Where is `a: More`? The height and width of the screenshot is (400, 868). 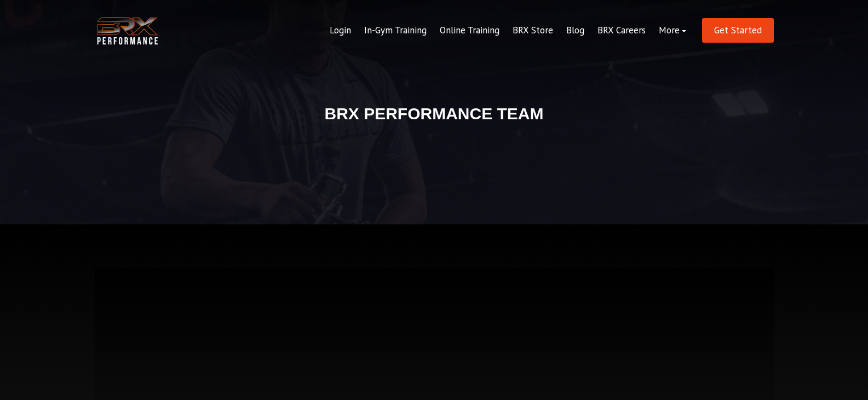 a: More is located at coordinates (672, 31).